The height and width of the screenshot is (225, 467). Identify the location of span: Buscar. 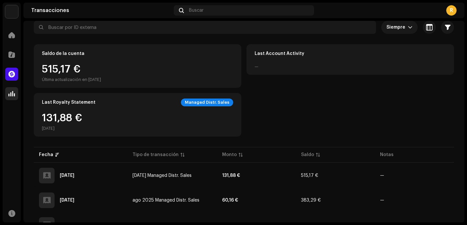
(196, 10).